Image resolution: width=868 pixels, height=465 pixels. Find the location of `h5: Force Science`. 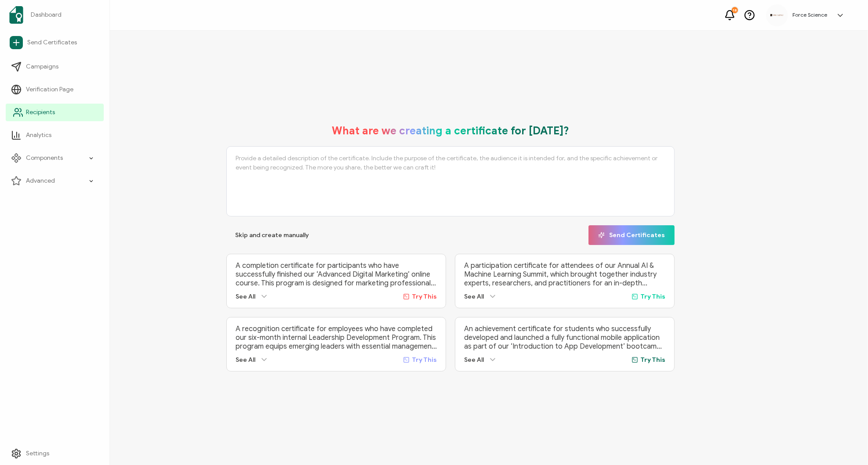

h5: Force Science is located at coordinates (809, 15).